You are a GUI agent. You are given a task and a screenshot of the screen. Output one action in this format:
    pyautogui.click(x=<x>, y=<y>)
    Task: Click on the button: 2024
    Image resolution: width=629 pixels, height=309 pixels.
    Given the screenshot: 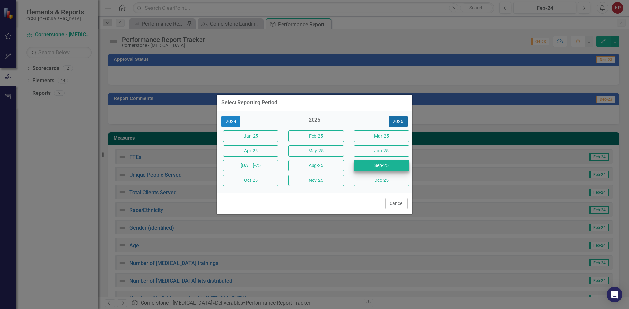 What is the action you would take?
    pyautogui.click(x=231, y=121)
    